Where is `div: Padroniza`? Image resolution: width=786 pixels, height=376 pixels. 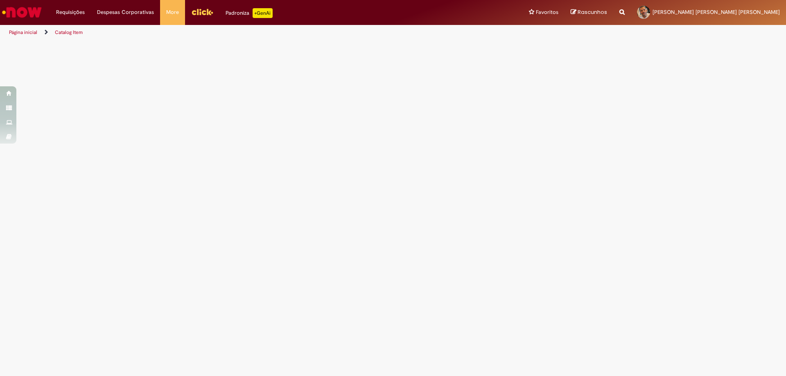 div: Padroniza is located at coordinates (249, 13).